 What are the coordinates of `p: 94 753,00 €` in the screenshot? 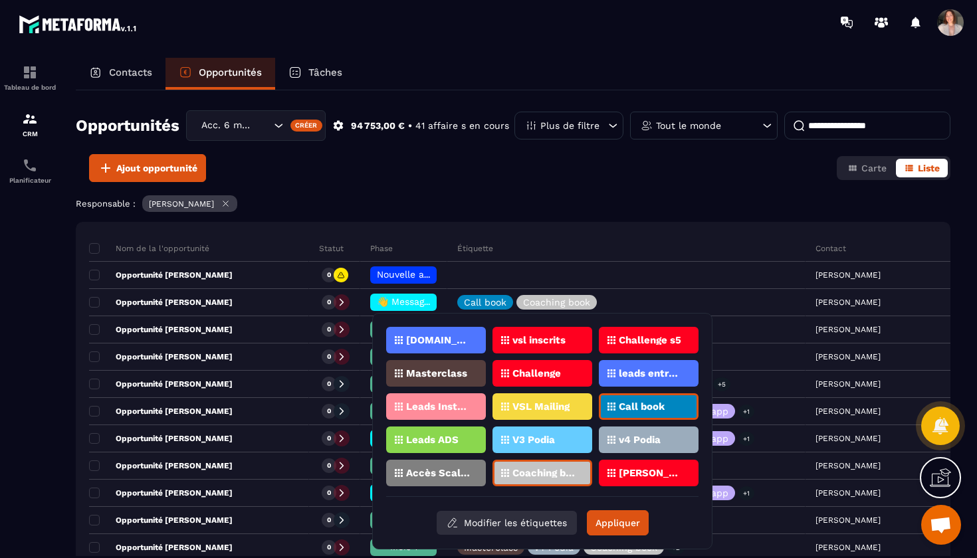 It's located at (377, 126).